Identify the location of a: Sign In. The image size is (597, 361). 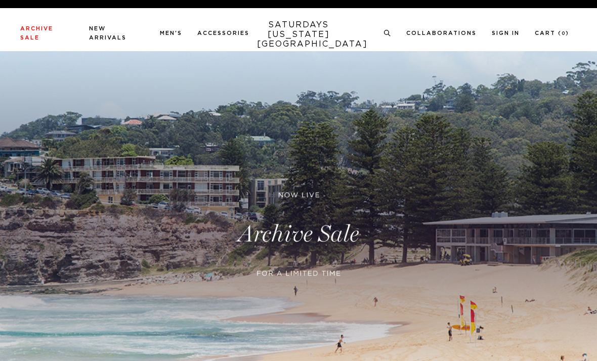
(506, 33).